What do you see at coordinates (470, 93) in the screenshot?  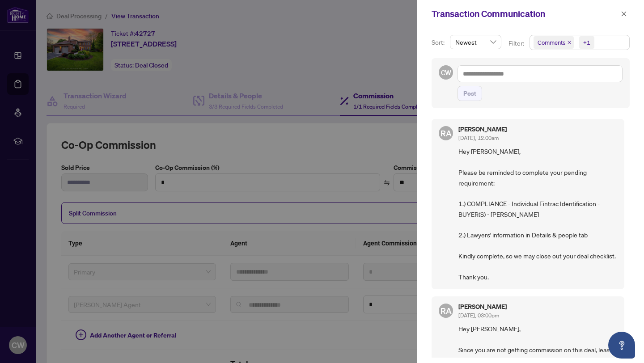 I see `button: Post` at bounding box center [470, 93].